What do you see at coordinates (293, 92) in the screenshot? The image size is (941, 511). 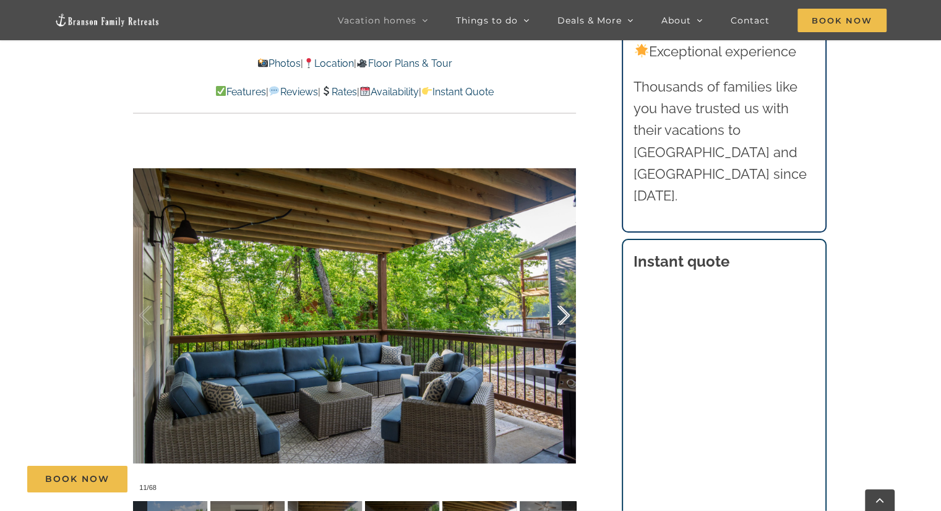 I see `a: Reviews` at bounding box center [293, 92].